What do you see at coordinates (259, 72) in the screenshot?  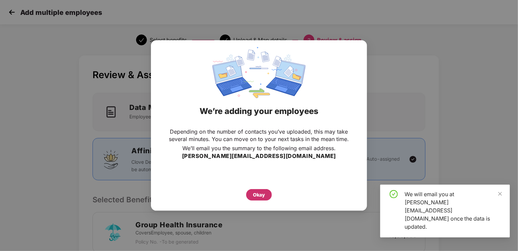 I see `img: svg+xml;base64,PHN2ZyBpZD0iRGF0YV9zeW5jaW5nIiB4bWxucz0iaHR0cDovL3d3dy53My5vcmcvMjAwMC9zdmciIHdpZH...` at bounding box center [259, 72].